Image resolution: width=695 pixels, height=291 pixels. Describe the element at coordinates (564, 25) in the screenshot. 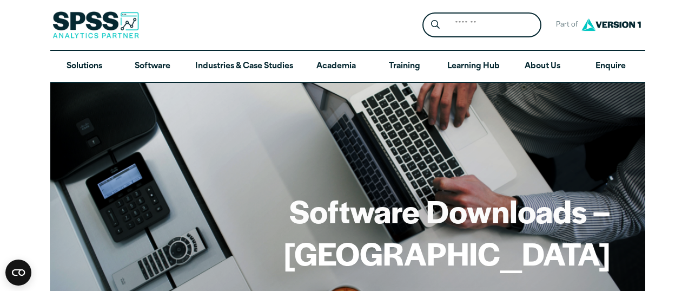

I see `span: Part of` at that location.